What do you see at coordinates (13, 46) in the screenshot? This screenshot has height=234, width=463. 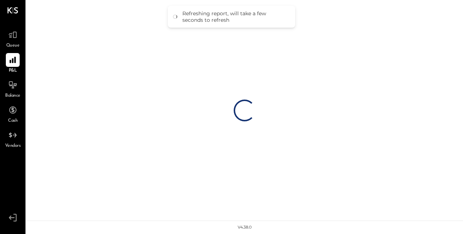 I see `span: Queue` at bounding box center [13, 46].